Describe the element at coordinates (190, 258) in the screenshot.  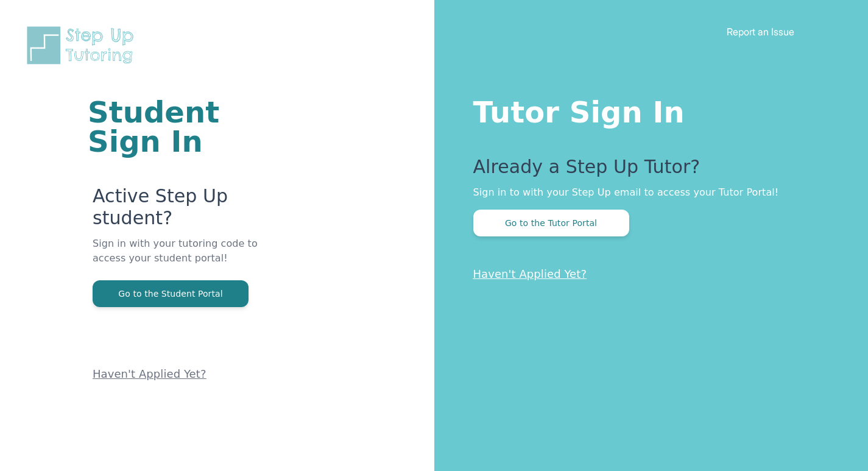
I see `p: Sign in with your tutoring code to access your student portal!` at that location.